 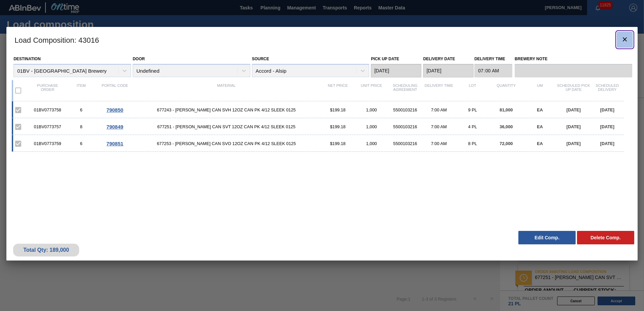 I want to click on div: Delivery Time, so click(x=439, y=90).